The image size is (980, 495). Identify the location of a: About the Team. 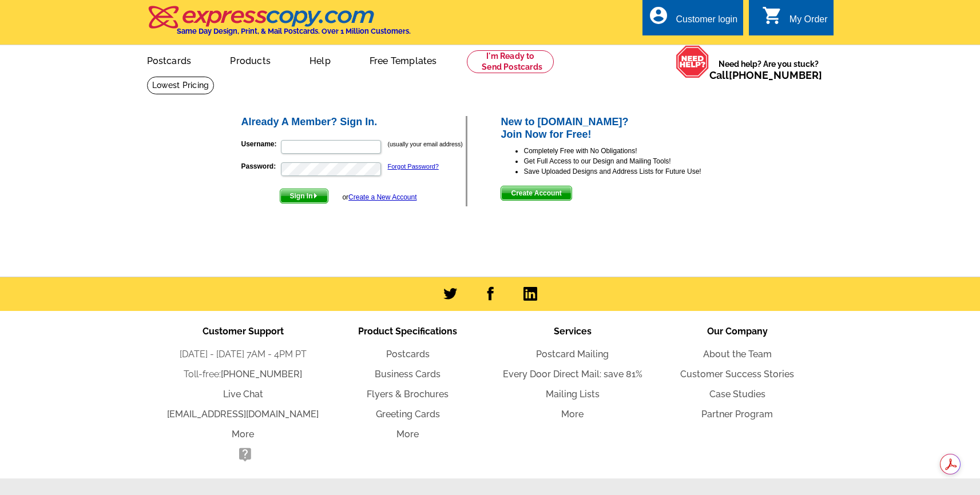
(737, 354).